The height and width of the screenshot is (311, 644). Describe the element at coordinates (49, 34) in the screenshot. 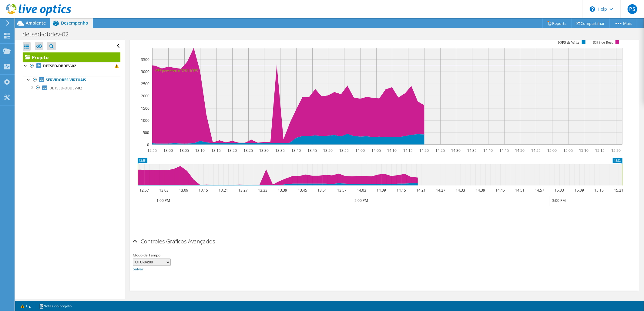

I see `h1: detsed-dbdev-02` at that location.